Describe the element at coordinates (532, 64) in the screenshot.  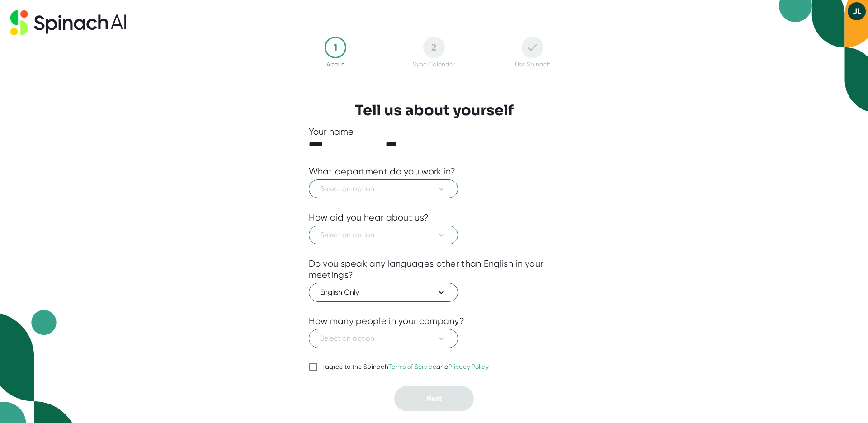
I see `div: Use Spinach` at that location.